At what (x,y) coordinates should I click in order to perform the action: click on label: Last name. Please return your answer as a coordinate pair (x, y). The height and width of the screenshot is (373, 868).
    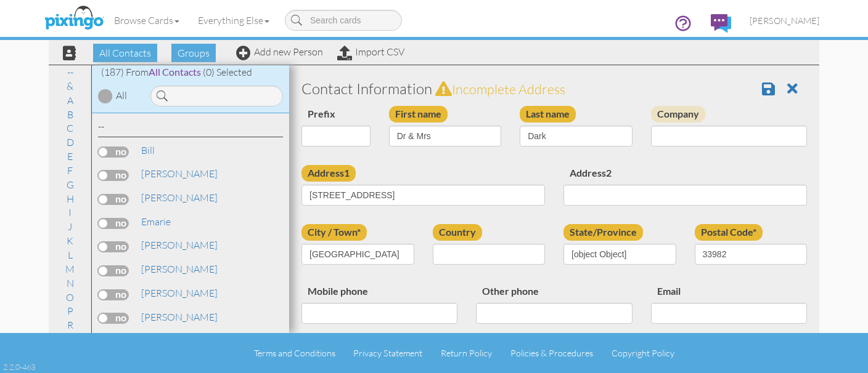
    Looking at the image, I should click on (547, 114).